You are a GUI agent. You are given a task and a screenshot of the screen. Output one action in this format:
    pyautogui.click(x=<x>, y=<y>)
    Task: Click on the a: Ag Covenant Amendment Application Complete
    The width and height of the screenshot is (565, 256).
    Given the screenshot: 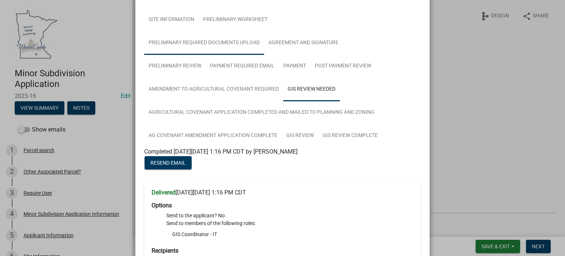 What is the action you would take?
    pyautogui.click(x=213, y=136)
    